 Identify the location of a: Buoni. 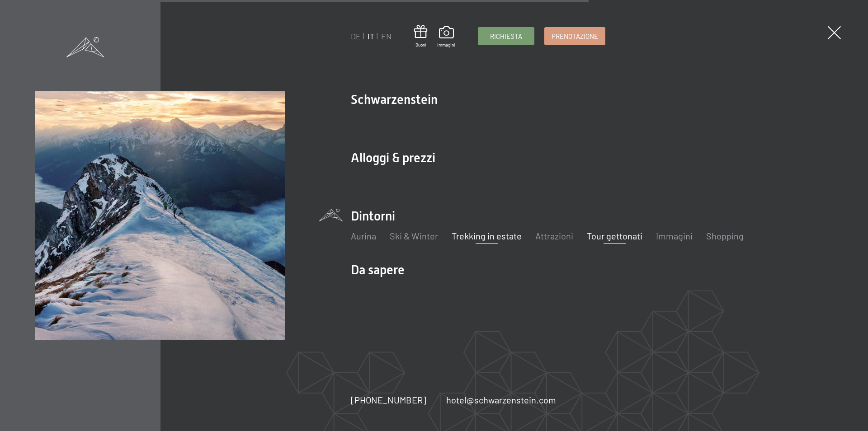
(420, 36).